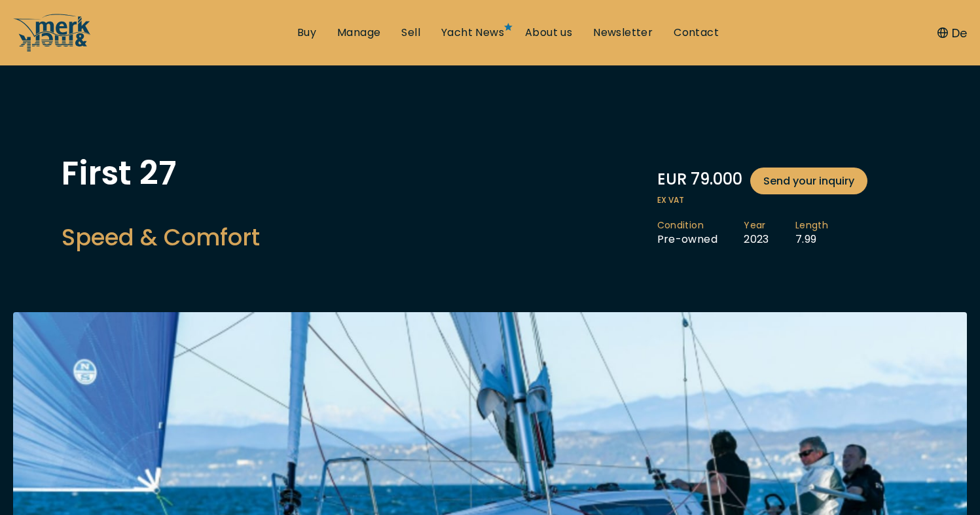  Describe the element at coordinates (697, 33) in the screenshot. I see `a: Contact` at that location.